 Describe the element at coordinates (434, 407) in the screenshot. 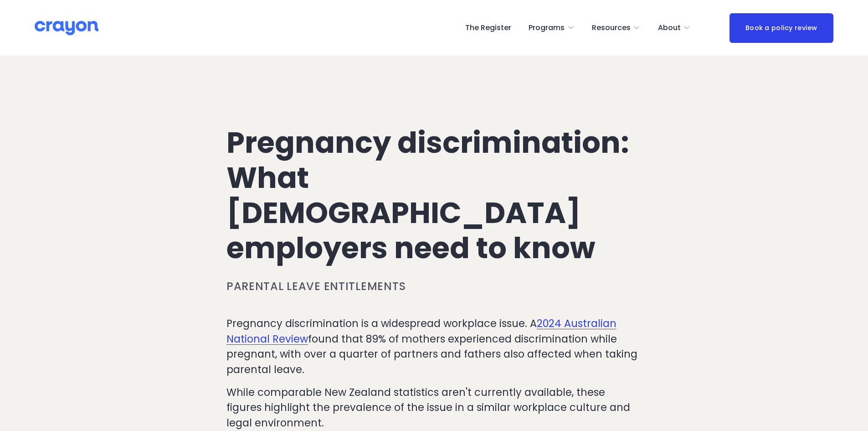

I see `p: While comparable New Zealand statistics aren't currently available, these figures highlight the p...` at that location.